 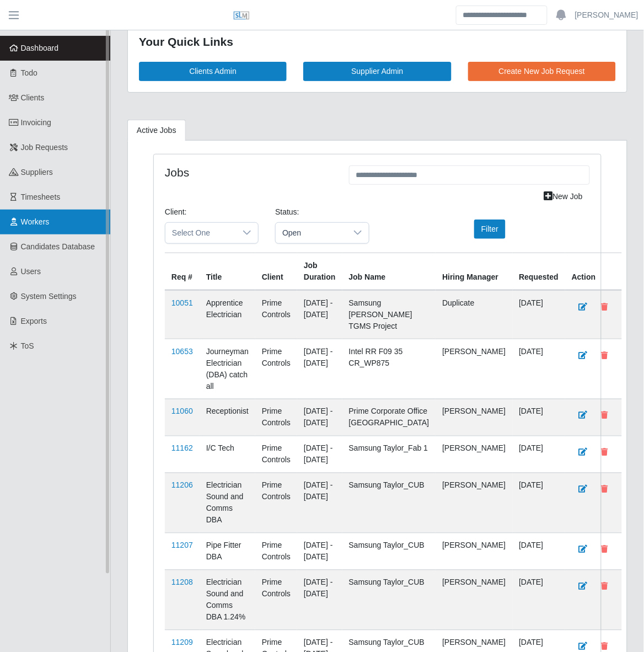 What do you see at coordinates (227, 454) in the screenshot?
I see `td: I/C Tech` at bounding box center [227, 454].